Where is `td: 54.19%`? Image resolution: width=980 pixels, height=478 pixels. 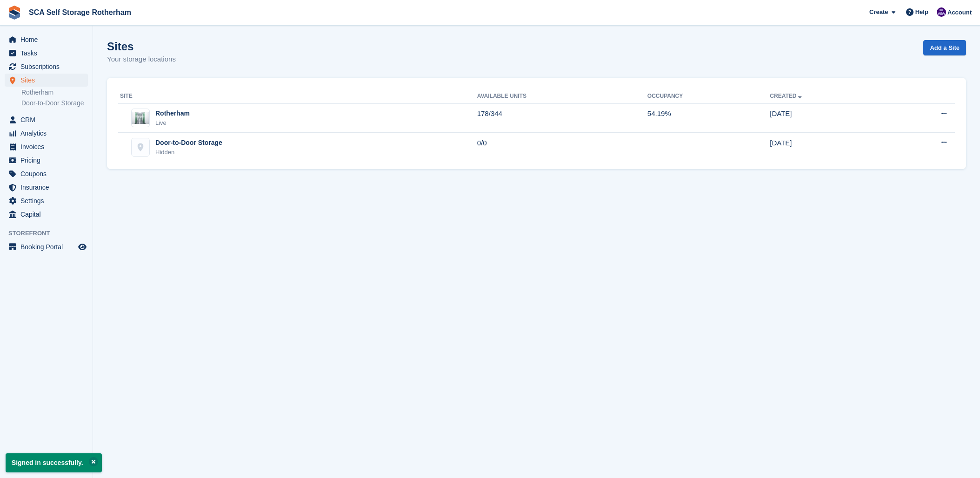
td: 54.19% is located at coordinates (709, 118).